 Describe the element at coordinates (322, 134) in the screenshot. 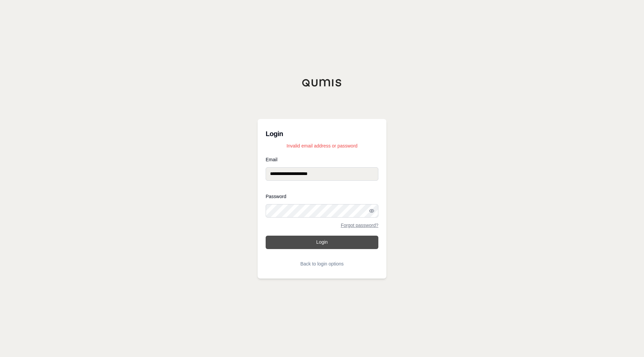

I see `h3: Login` at that location.